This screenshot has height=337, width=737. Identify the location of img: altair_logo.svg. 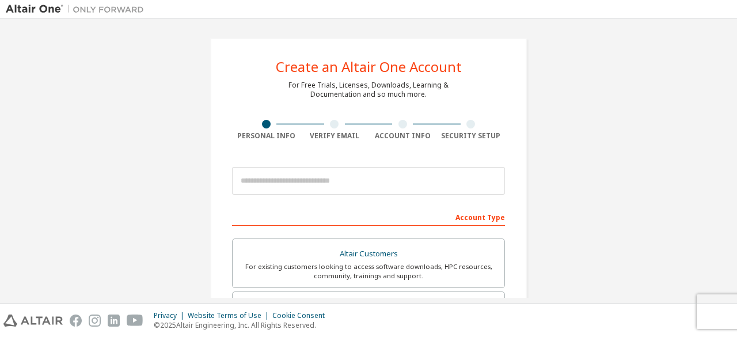
(33, 320).